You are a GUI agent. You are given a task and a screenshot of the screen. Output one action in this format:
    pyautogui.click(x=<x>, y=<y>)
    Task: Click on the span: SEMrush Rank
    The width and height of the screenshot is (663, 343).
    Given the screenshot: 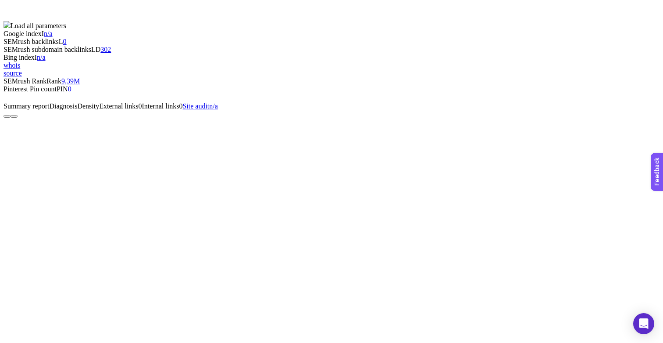 What is the action you would take?
    pyautogui.click(x=25, y=81)
    